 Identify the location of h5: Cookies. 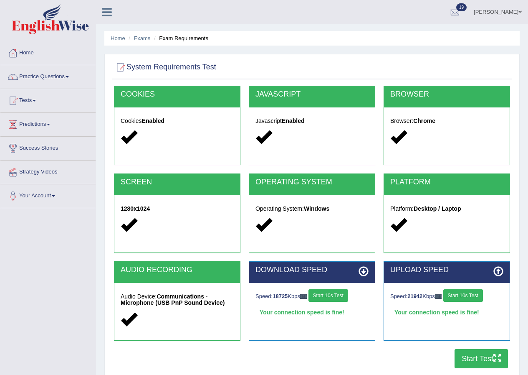
(177, 121).